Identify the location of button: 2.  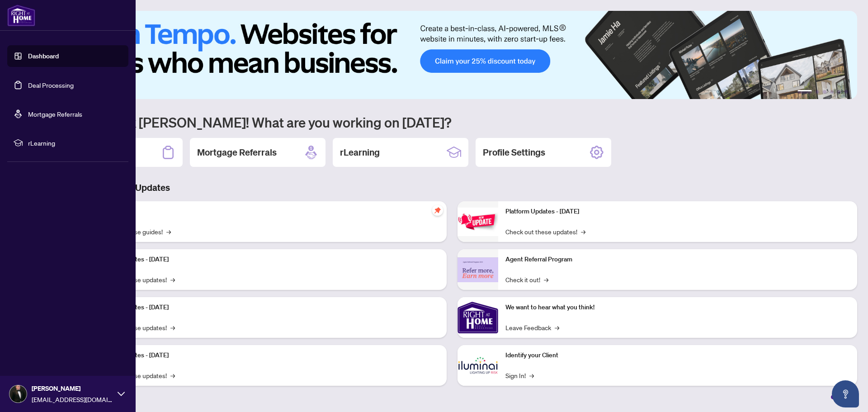
(818, 92).